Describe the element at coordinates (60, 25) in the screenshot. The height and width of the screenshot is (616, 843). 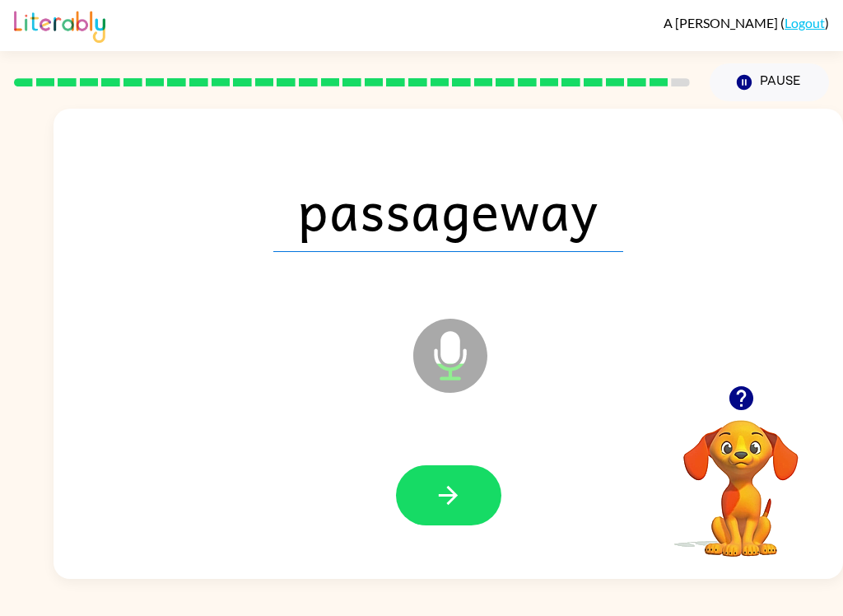
I see `img: Literably` at that location.